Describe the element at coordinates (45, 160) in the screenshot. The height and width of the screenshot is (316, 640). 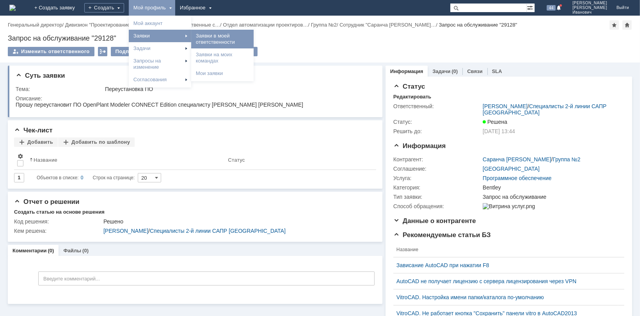
I see `div: Название` at that location.